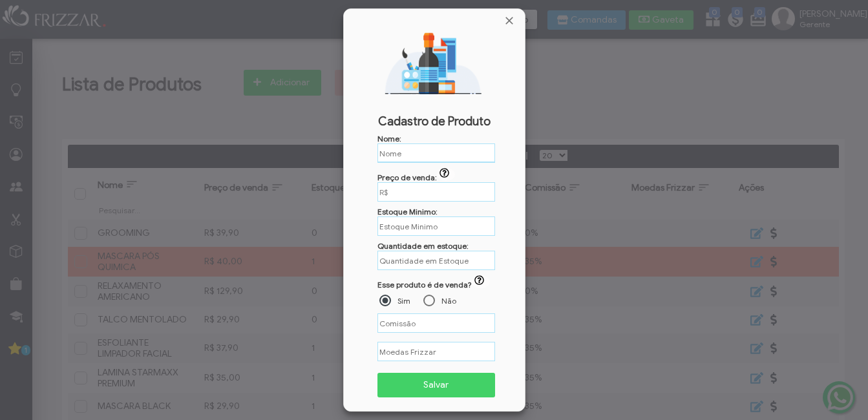 The height and width of the screenshot is (420, 868). I want to click on input: Moedas Frizzar, so click(436, 352).